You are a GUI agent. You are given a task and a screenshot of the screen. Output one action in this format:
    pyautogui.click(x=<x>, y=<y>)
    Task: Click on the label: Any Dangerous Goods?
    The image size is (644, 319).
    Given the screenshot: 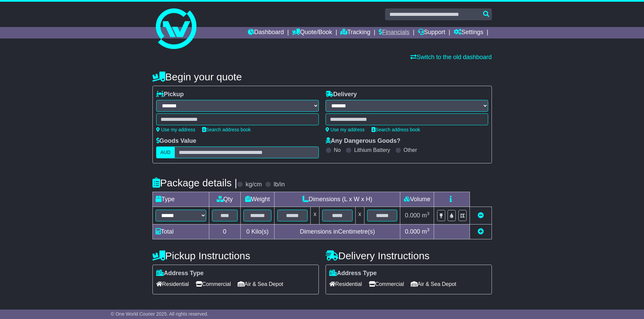 What is the action you would take?
    pyautogui.click(x=363, y=141)
    